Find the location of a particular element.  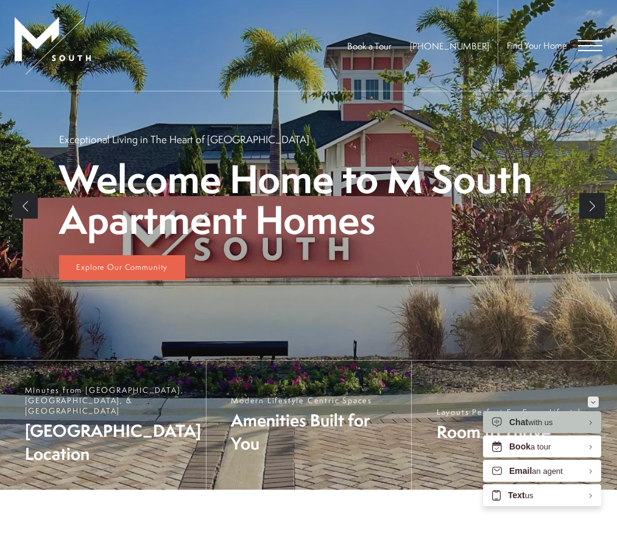

span: Modern Lifestyle Centric Spaces is located at coordinates (315, 400).